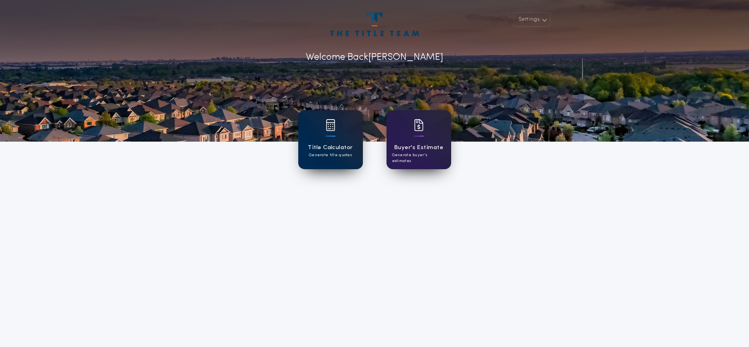 This screenshot has height=347, width=749. I want to click on button: Settings, so click(532, 20).